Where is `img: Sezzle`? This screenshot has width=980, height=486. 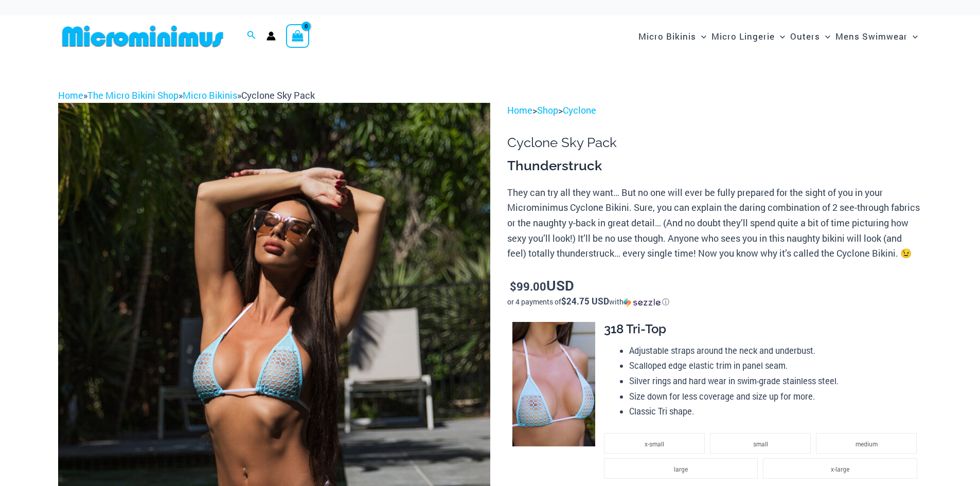 img: Sezzle is located at coordinates (642, 302).